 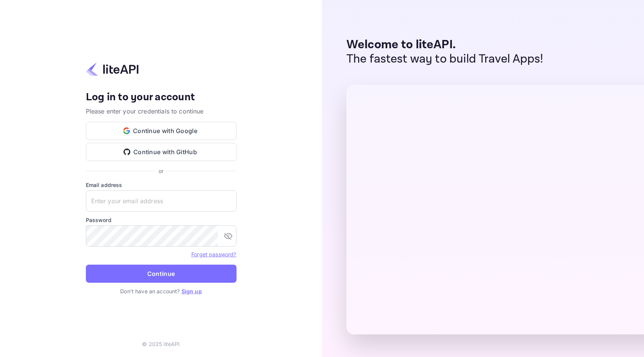 What do you see at coordinates (445, 45) in the screenshot?
I see `p: Welcome to liteAPI.` at bounding box center [445, 45].